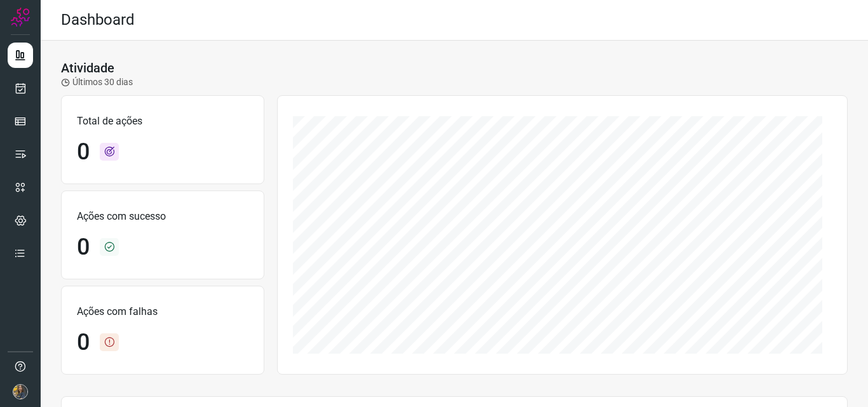 This screenshot has height=407, width=868. What do you see at coordinates (20, 17) in the screenshot?
I see `img: Logo` at bounding box center [20, 17].